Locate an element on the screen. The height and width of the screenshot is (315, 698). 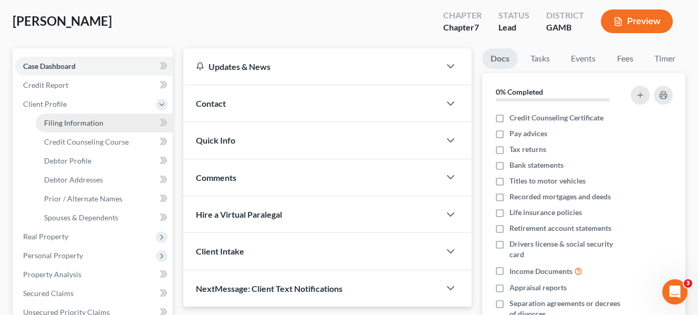
span: Retirement account statements is located at coordinates (561, 228).